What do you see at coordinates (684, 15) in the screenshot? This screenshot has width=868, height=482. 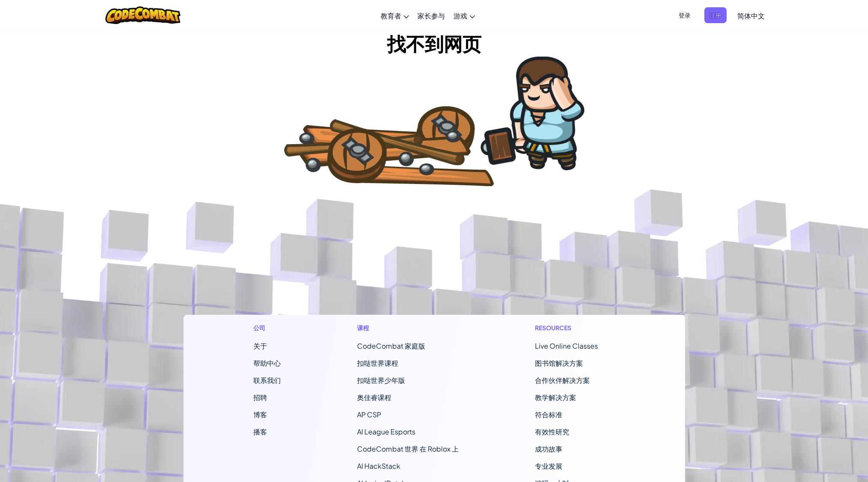 I see `button: 登录` at bounding box center [684, 15].